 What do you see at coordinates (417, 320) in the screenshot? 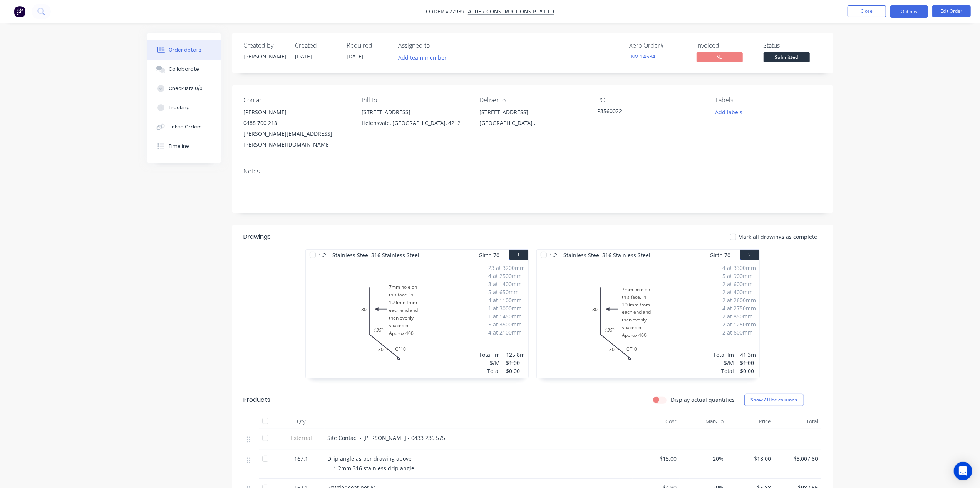
I see `div: 7mm hole onthis face. in100mm fromeach end andthen evenlyspaced ofApprox 40030CF1030135º23 at 320...` at bounding box center [417, 320].